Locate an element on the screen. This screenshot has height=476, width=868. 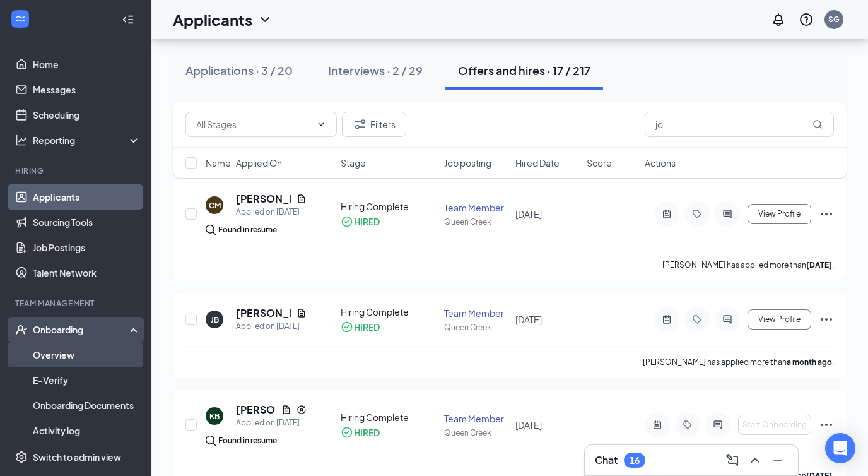
a: Sourcing Tools is located at coordinates (86, 222).